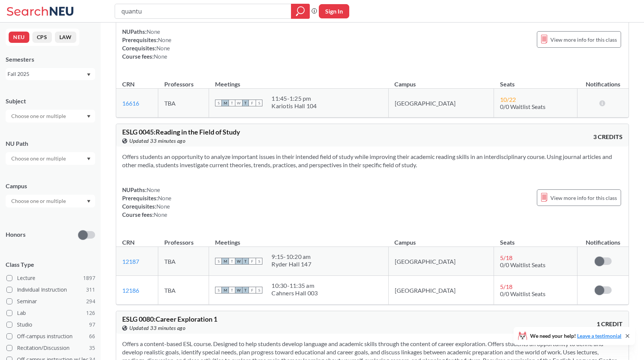 Image resolution: width=644 pixels, height=360 pixels. What do you see at coordinates (203, 12) in the screenshot?
I see `input: Class, professor, course number, "phrase"` at bounding box center [203, 12].